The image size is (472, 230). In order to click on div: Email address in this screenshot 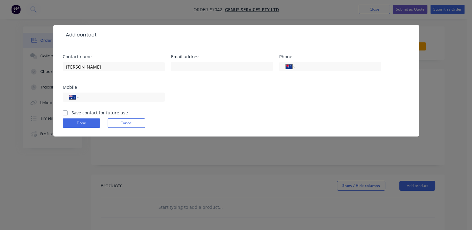, I will do `click(222, 57)`.